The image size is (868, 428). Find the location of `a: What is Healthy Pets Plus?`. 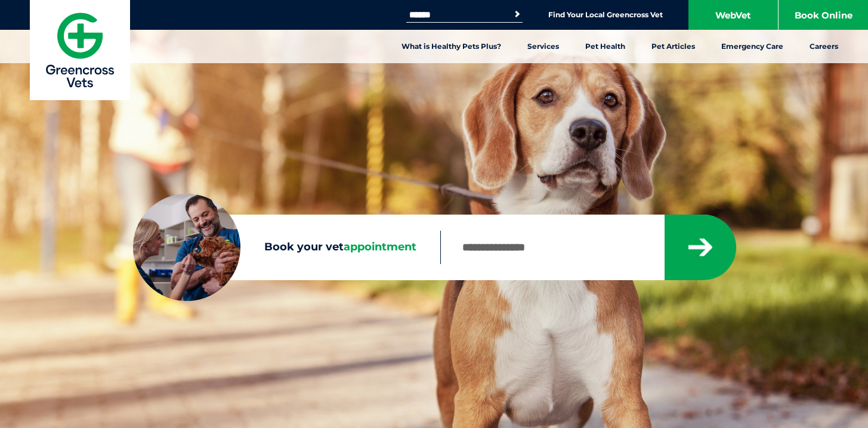

a: What is Healthy Pets Plus? is located at coordinates (451, 46).